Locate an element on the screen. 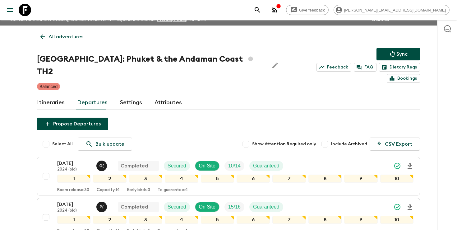 The width and height of the screenshot is (457, 230). button: Propose Departures is located at coordinates (73, 124).